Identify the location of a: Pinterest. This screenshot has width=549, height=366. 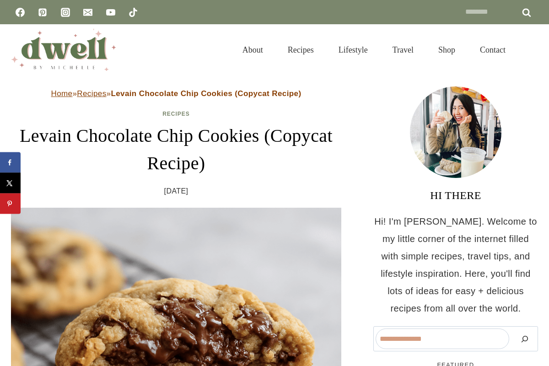
(43, 12).